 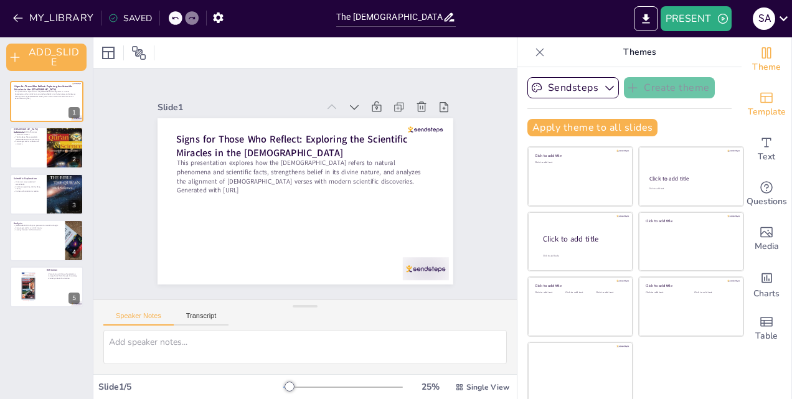 I want to click on p: Strengthened faith through knowledge., so click(x=63, y=276).